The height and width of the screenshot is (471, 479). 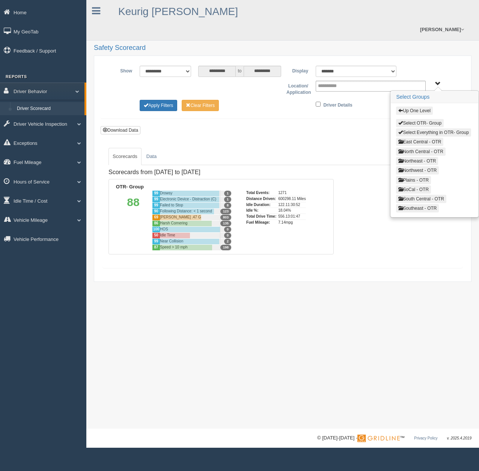 What do you see at coordinates (156, 235) in the screenshot?
I see `div: 50` at bounding box center [156, 235].